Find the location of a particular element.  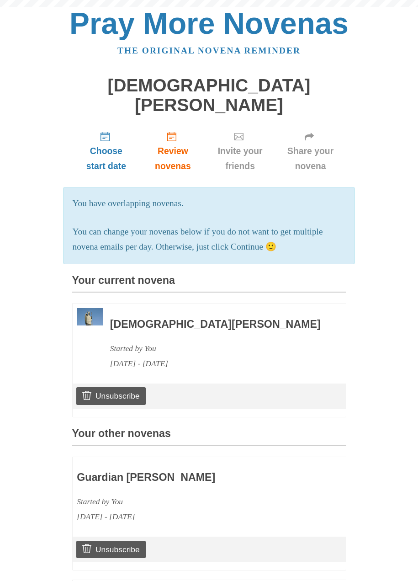

span: Review novenas is located at coordinates (173, 159).